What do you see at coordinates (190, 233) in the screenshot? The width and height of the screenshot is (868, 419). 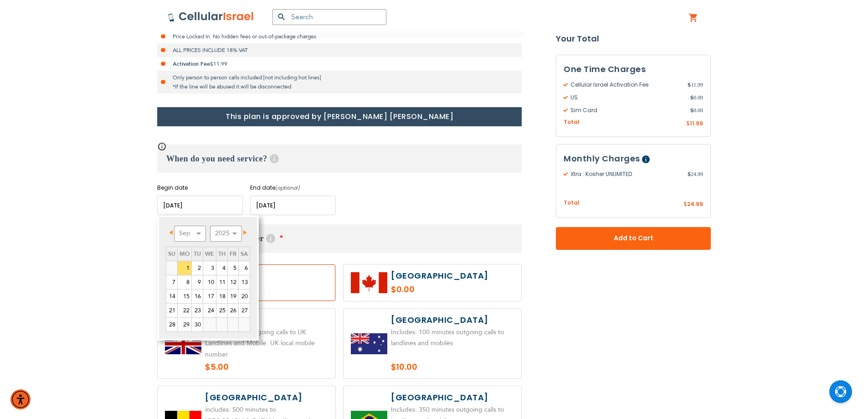 I see `select: Select month` at bounding box center [190, 233].